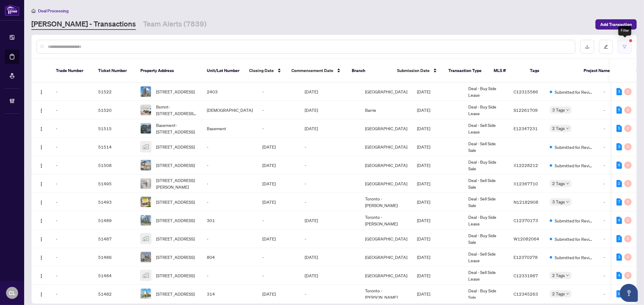  What do you see at coordinates (525, 129) in the screenshot?
I see `span: E12347231` at bounding box center [525, 129].